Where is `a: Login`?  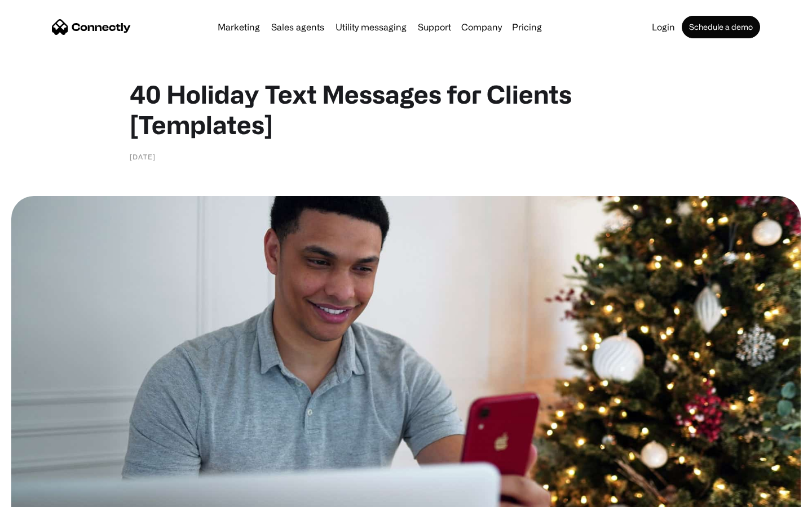
a: Login is located at coordinates (663, 27).